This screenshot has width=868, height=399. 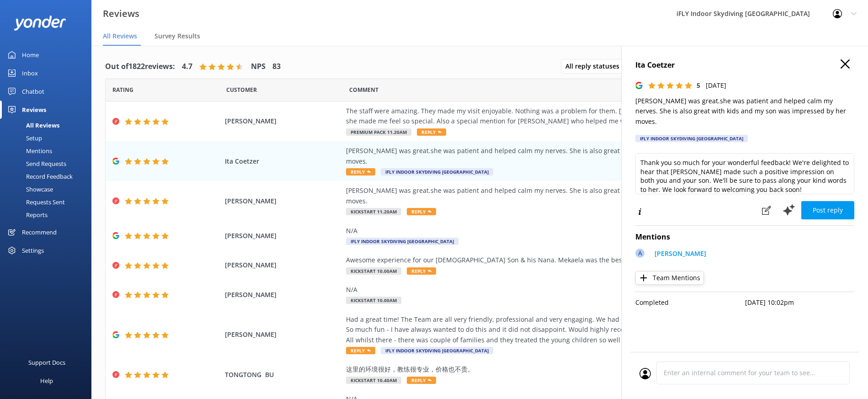 What do you see at coordinates (34, 110) in the screenshot?
I see `div: Reviews` at bounding box center [34, 110].